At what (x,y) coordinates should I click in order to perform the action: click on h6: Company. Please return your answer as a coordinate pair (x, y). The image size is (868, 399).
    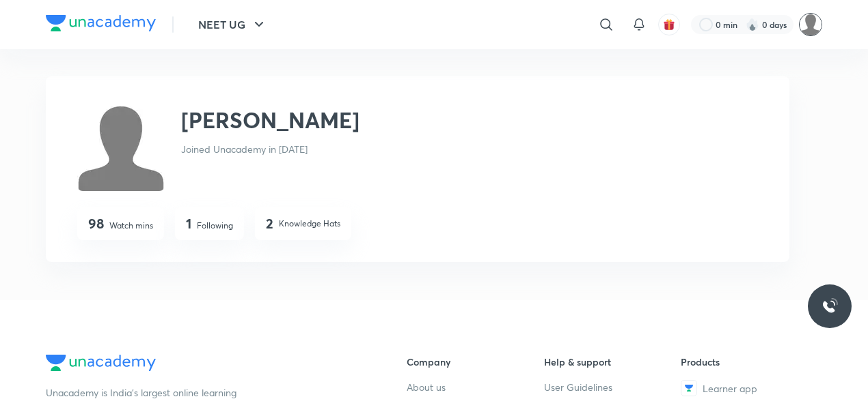
    Looking at the image, I should click on (475, 362).